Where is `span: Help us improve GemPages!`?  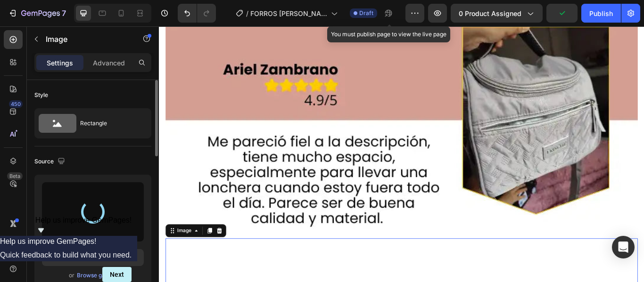
span: Help us improve GemPages! is located at coordinates (83, 220).